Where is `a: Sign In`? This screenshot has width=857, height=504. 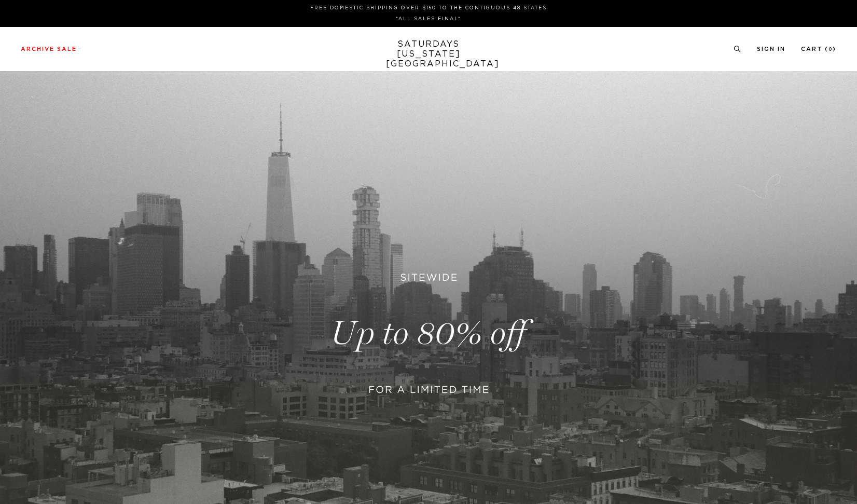
a: Sign In is located at coordinates (771, 49).